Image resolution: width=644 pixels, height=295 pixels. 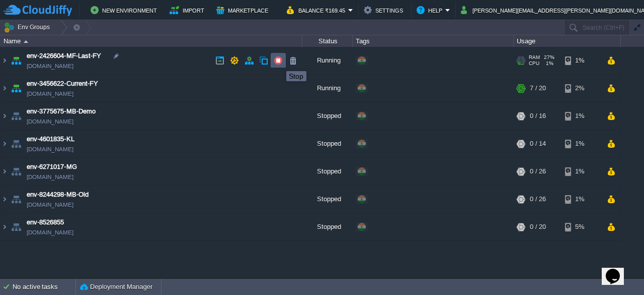 I want to click on button: New Environment, so click(x=125, y=10).